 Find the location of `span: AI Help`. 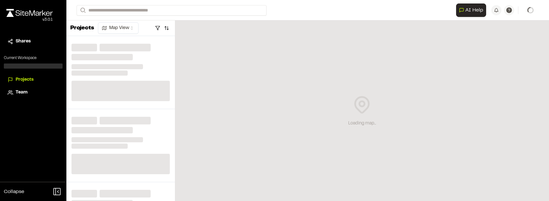

span: AI Help is located at coordinates (474, 10).